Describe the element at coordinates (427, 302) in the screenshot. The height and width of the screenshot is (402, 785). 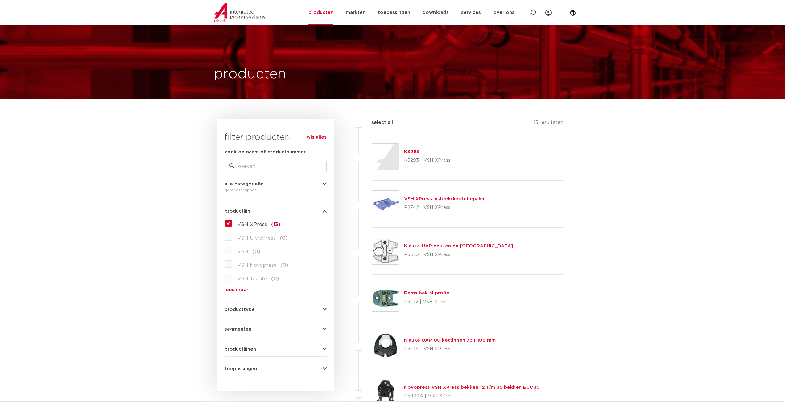
I see `p: P5012 | VSH XPress` at that location.